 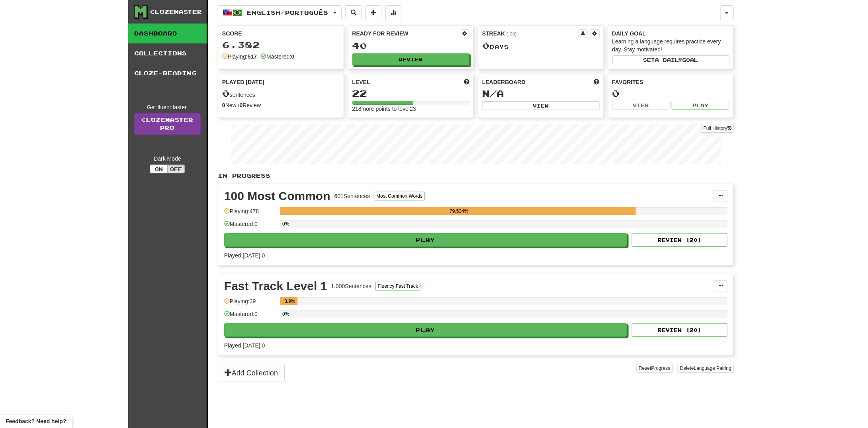 I want to click on span: English / Português, so click(x=288, y=12).